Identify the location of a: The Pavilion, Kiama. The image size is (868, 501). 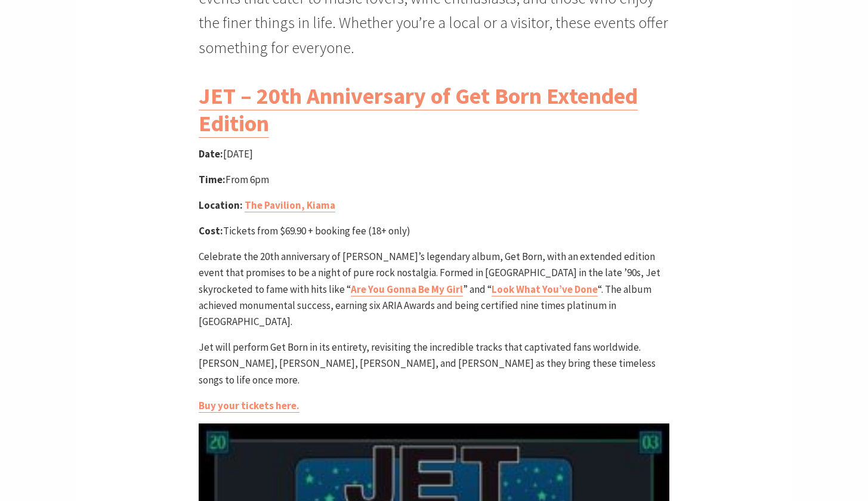
(290, 205).